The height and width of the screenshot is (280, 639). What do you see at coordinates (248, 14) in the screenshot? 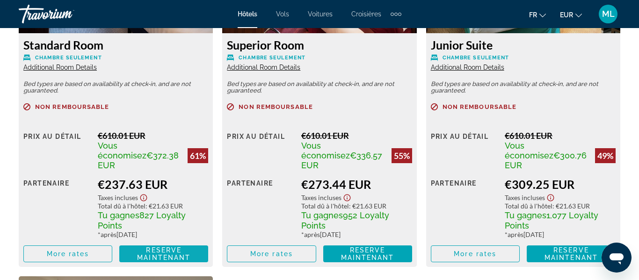
I see `a: Hôtels` at bounding box center [248, 14].